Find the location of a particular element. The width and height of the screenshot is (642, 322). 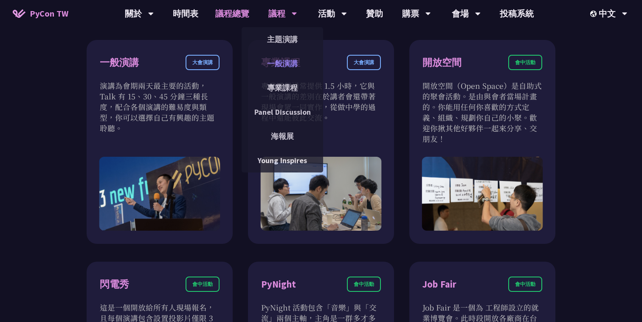

img: Open Space is located at coordinates (482, 194).